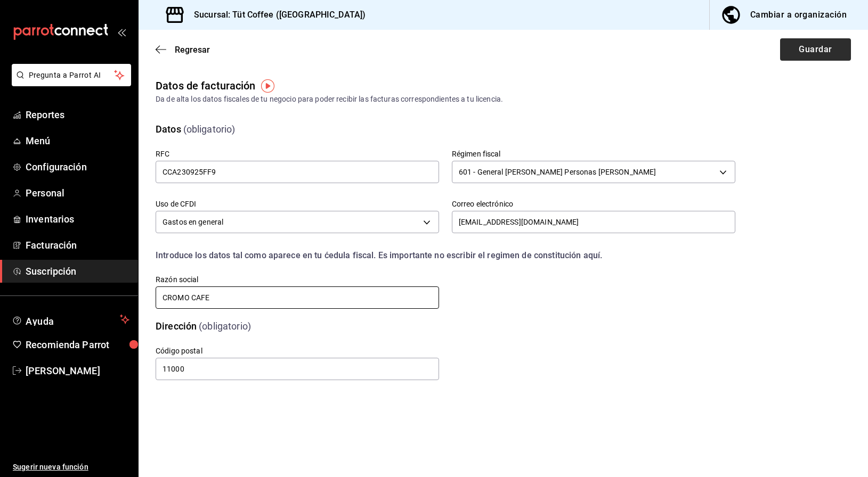 This screenshot has height=477, width=868. I want to click on div: Dirección, so click(176, 326).